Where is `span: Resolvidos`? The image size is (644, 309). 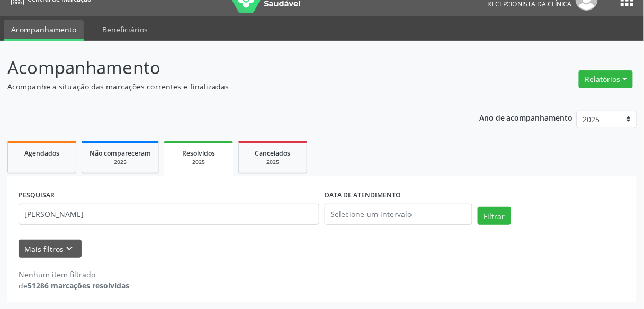 span: Resolvidos is located at coordinates (199, 152).